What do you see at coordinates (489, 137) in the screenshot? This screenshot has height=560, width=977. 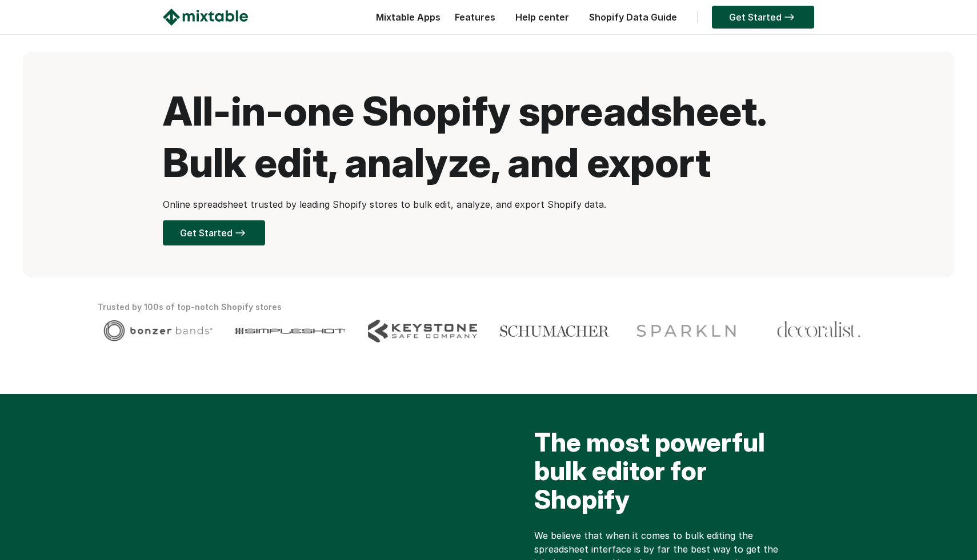 I see `h1: All-in-one Shopify spreadsheet. Bulk edit, analyze, and export` at bounding box center [489, 137].